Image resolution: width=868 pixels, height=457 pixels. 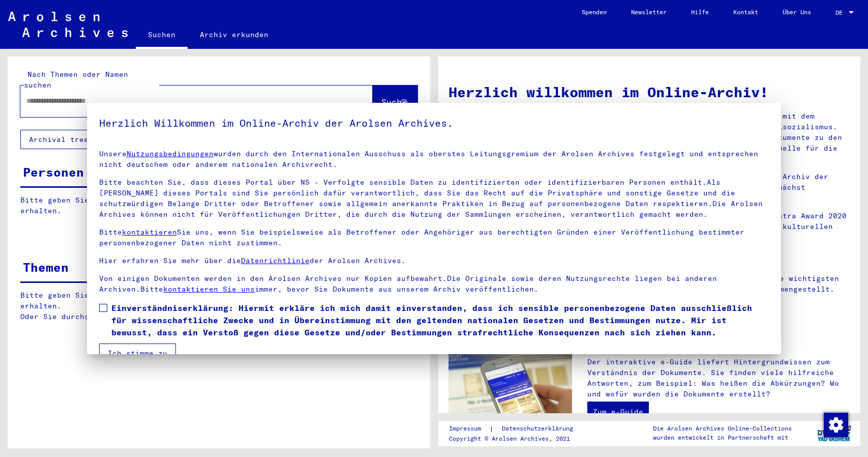 I want to click on a: Nutzungsbedingungen, so click(x=170, y=153).